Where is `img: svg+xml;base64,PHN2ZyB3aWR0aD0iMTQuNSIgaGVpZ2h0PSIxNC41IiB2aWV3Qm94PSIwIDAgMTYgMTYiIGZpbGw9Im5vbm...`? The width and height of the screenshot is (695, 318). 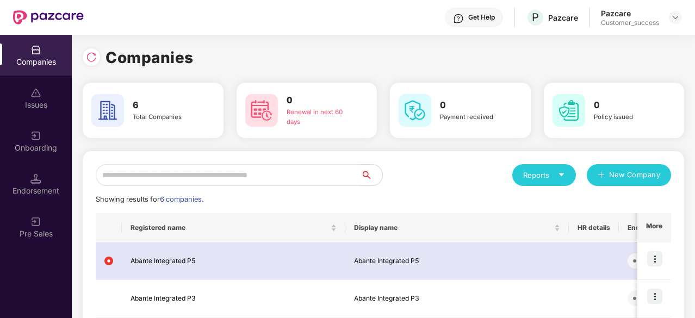
img: svg+xml;base64,PHN2ZyB3aWR0aD0iMTQuNSIgaGVpZ2h0PSIxNC41IiB2aWV3Qm94PSIwIDAgMTYgMTYiIGZpbGw9Im5vbm... is located at coordinates (36, 179).